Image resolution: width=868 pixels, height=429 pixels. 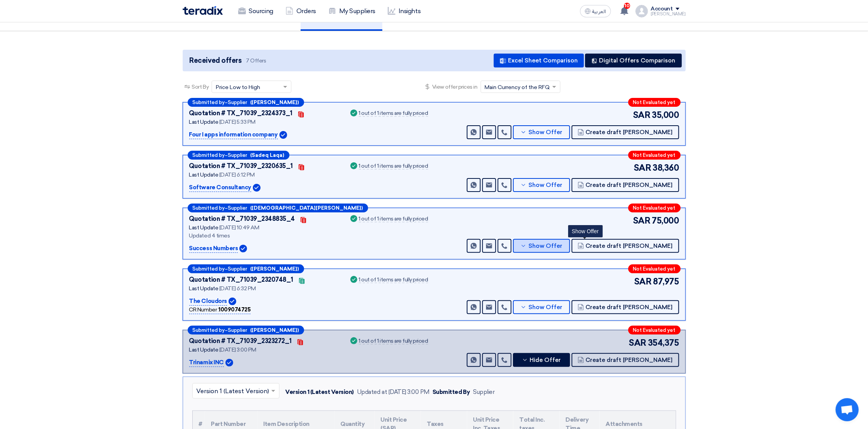 What do you see at coordinates (663, 343) in the screenshot?
I see `span: 354,375` at bounding box center [663, 343].